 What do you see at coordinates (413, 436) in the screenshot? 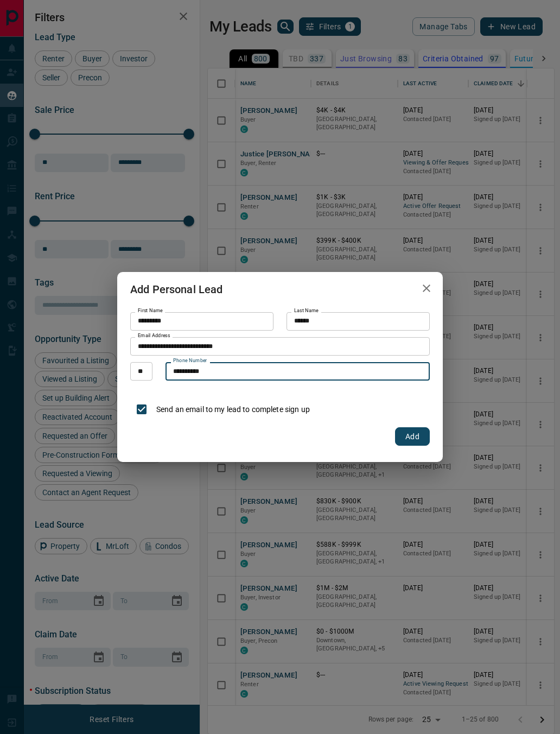
I see `button: Add` at bounding box center [413, 436].